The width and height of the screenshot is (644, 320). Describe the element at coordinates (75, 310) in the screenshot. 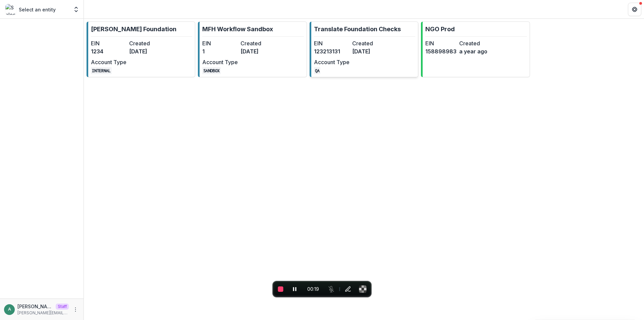

I see `button: More` at that location.